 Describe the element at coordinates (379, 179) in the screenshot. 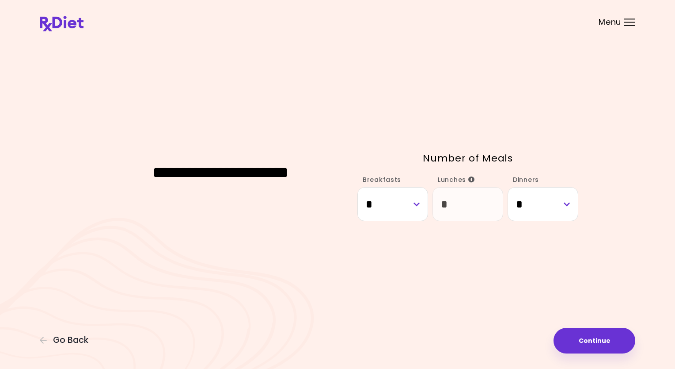

I see `label: Breakfasts` at that location.